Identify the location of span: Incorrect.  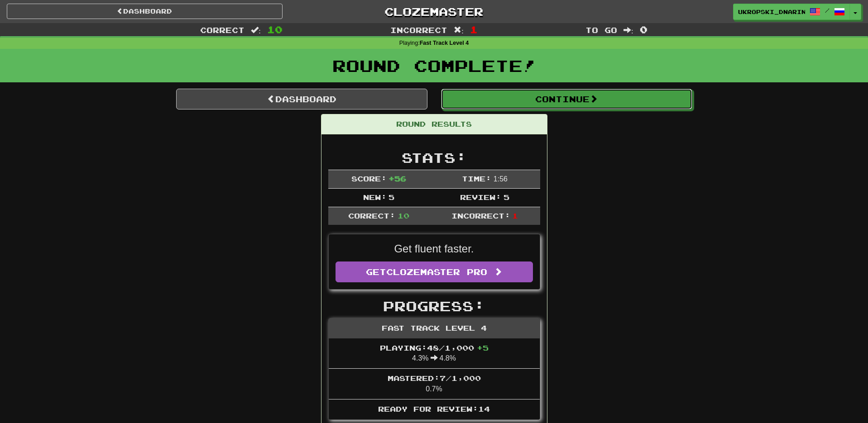
(419, 30).